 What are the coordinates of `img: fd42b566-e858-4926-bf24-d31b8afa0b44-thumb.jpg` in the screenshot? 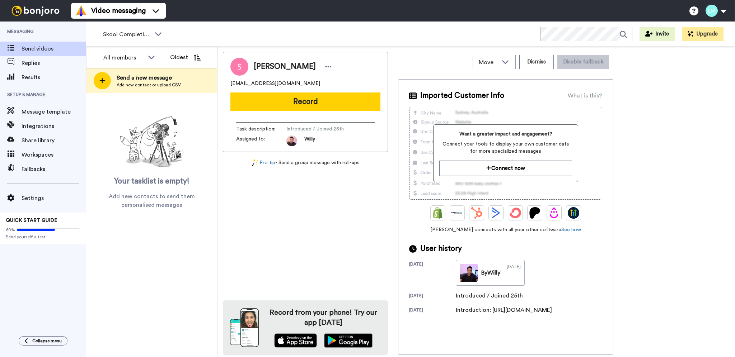 It's located at (469, 273).